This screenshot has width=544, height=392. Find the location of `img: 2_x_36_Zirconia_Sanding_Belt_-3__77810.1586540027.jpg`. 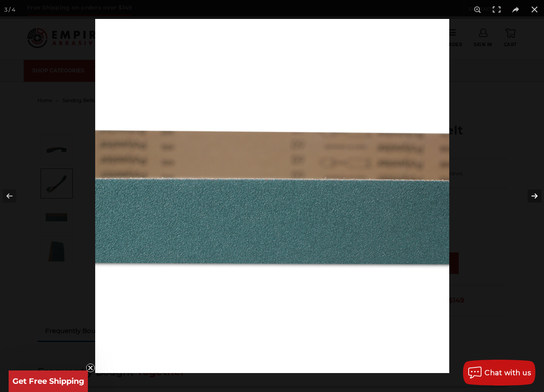

img: 2_x_36_Zirconia_Sanding_Belt_-3__77810.1586540027.jpg is located at coordinates (272, 196).